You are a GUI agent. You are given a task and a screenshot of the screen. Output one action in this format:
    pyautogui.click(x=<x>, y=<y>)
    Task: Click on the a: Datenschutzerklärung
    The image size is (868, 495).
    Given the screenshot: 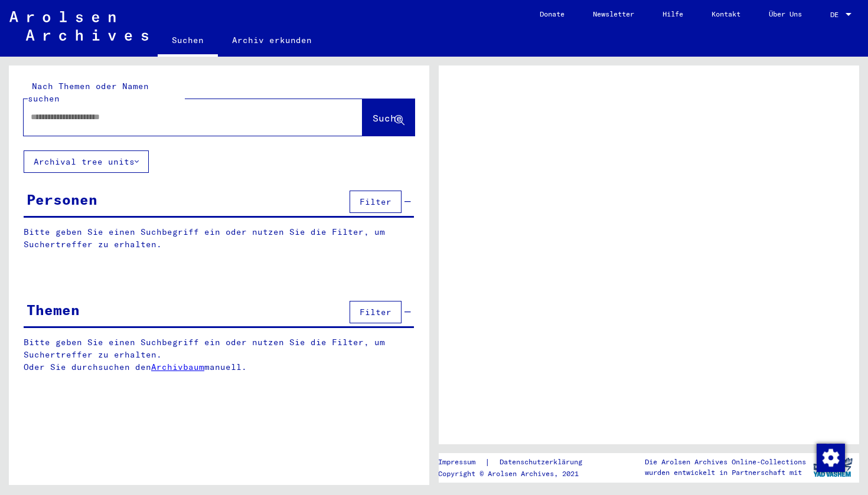 What is the action you would take?
    pyautogui.click(x=543, y=462)
    